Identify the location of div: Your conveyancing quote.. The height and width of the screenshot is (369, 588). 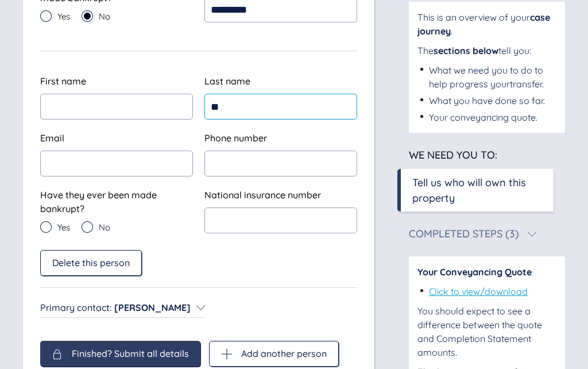
(483, 117).